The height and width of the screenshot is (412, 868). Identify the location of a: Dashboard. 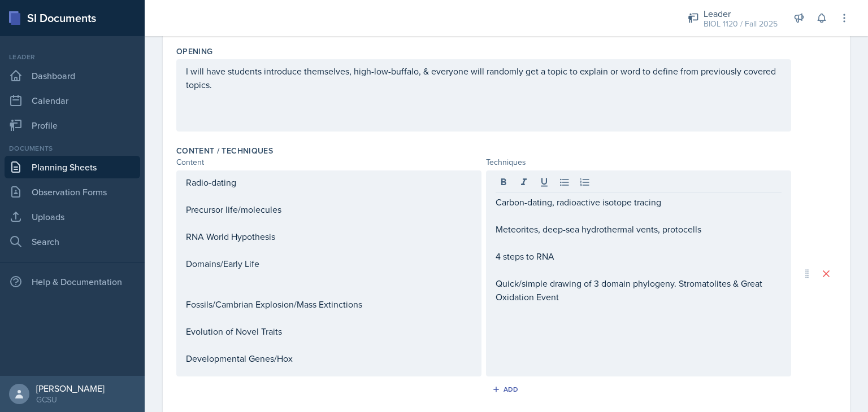
(72, 76).